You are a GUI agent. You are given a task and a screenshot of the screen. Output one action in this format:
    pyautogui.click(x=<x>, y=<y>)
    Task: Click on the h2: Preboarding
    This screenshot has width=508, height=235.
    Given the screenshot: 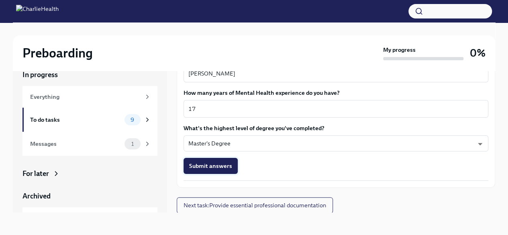 What is the action you would take?
    pyautogui.click(x=57, y=53)
    